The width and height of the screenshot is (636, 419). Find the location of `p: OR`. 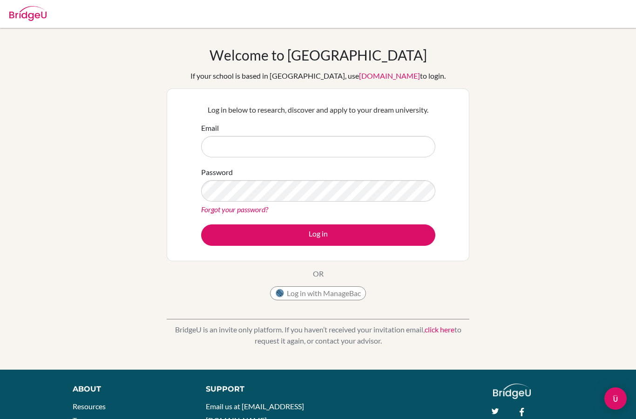

p: OR is located at coordinates (318, 274).